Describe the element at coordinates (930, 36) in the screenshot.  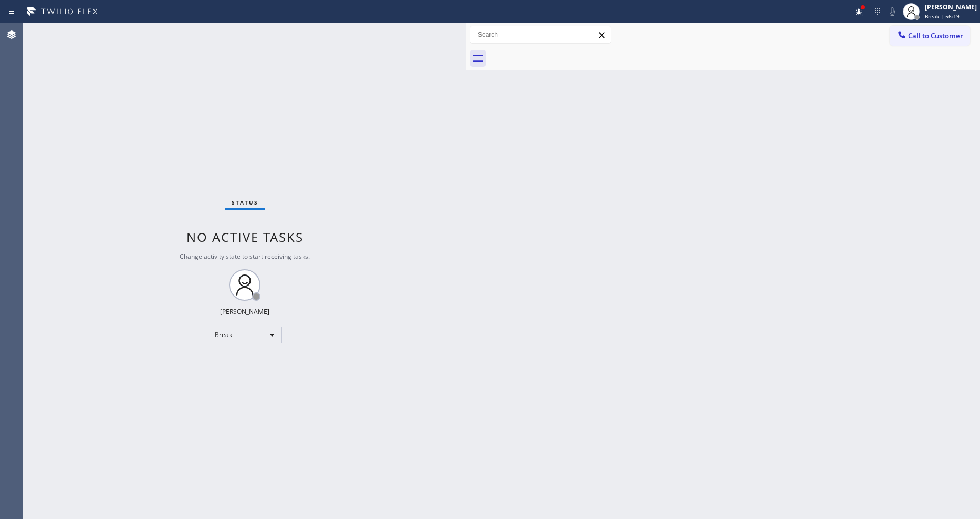
I see `button: Call to Customer` at that location.